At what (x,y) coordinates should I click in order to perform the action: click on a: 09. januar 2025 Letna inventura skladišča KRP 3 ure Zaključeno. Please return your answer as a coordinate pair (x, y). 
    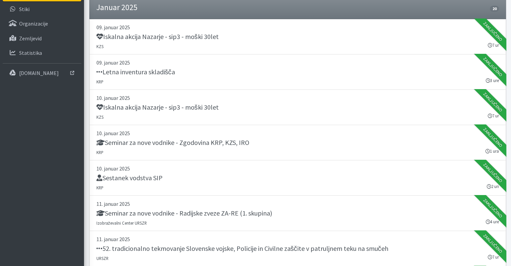
    Looking at the image, I should click on (297, 72).